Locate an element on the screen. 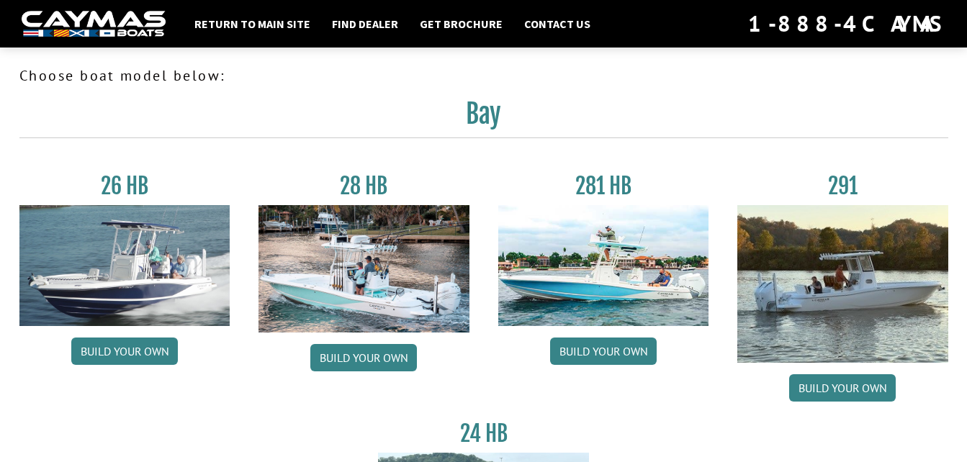 Image resolution: width=967 pixels, height=462 pixels. img: 28-hb-twin.jpg is located at coordinates (603, 266).